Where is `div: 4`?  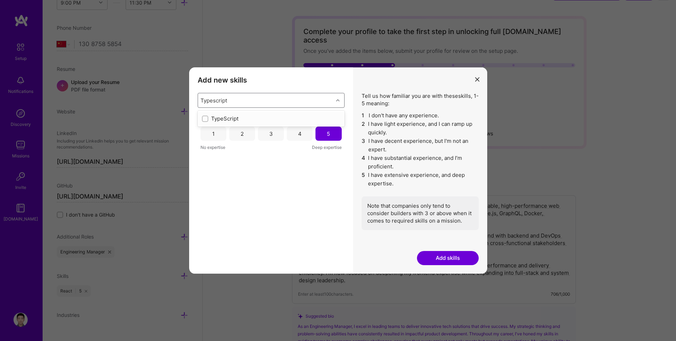
div: 4 is located at coordinates (300, 134).